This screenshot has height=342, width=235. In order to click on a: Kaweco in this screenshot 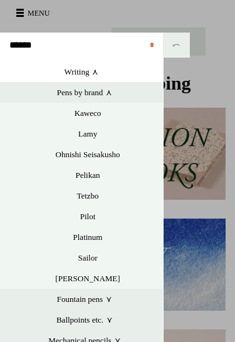, I will do `click(88, 113)`.